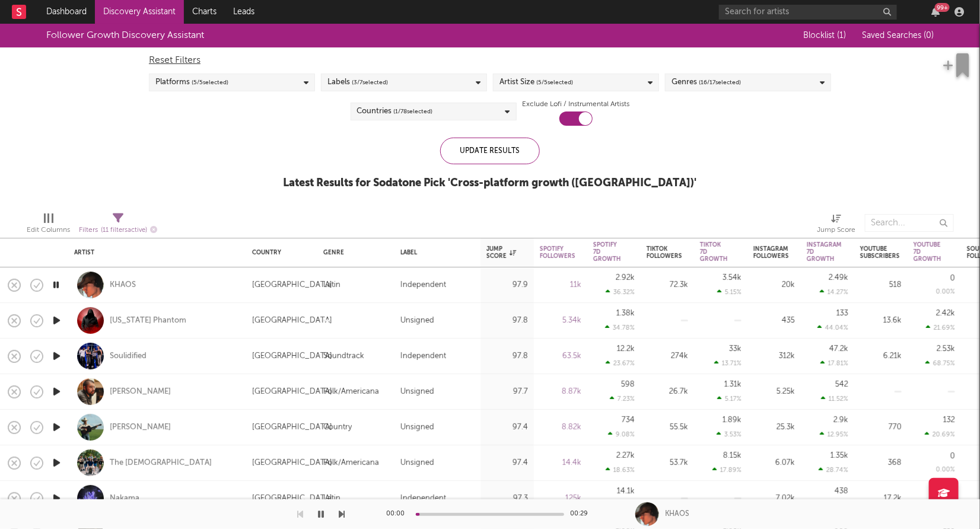  I want to click on div: 2.42k, so click(946, 313).